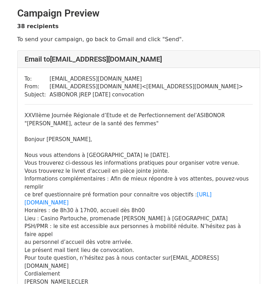 This screenshot has height=284, width=277. I want to click on div: Vous trouverez ci-dessous les informations pratiques pour organiser votre venue. Vous trouverez l..., so click(139, 203).